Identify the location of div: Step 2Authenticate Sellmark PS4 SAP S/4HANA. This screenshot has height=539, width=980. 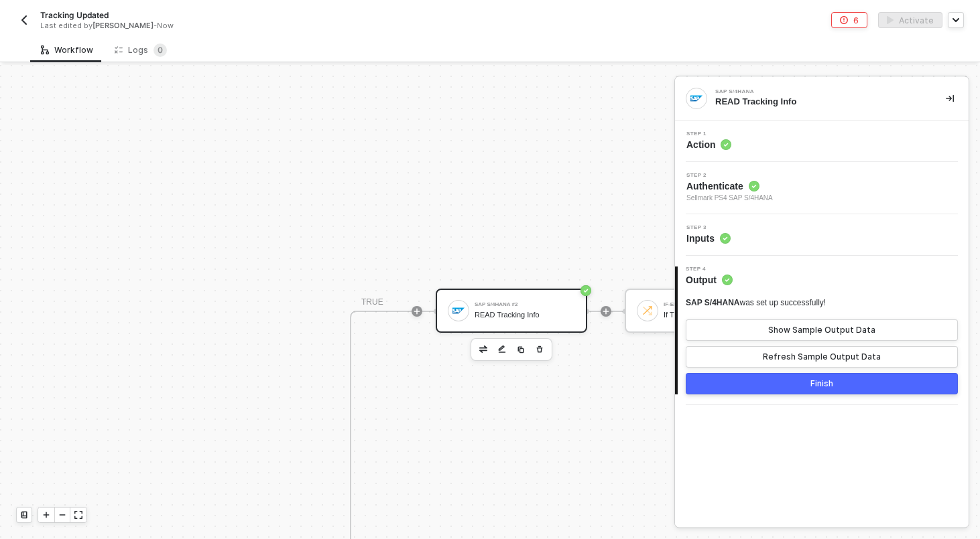
(823, 188).